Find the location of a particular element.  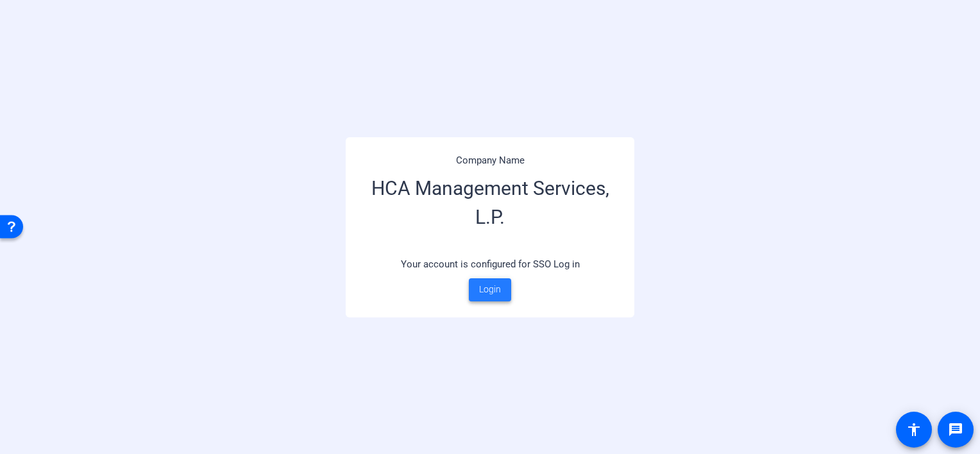

mat-icon: message is located at coordinates (956, 430).